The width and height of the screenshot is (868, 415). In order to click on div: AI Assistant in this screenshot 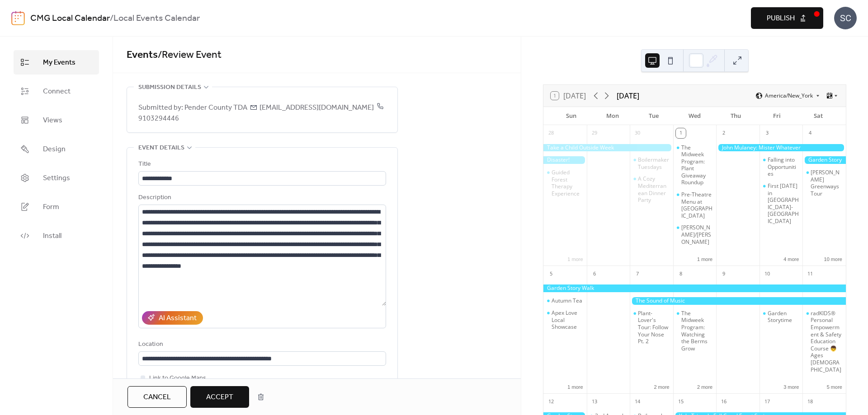, I will do `click(177, 318)`.